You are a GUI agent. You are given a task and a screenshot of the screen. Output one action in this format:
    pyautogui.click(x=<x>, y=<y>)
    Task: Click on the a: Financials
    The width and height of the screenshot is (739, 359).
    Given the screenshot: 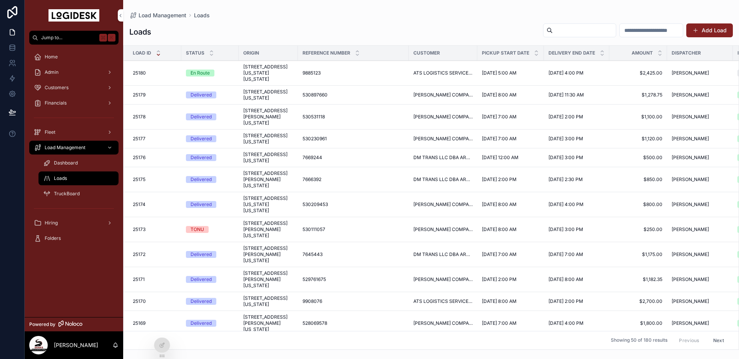 What is the action you would take?
    pyautogui.click(x=74, y=103)
    